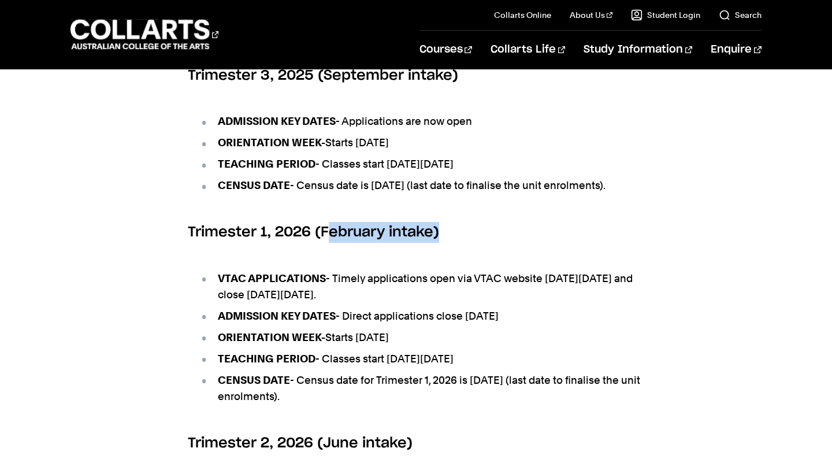  Describe the element at coordinates (416, 76) in the screenshot. I see `h6: Trimester 3, 2025 (September intake)` at that location.